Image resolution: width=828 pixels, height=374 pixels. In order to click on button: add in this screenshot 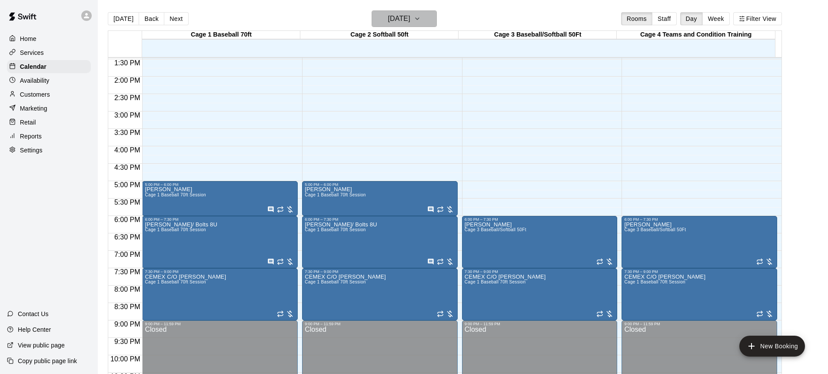, I will do `click(772, 346)`.